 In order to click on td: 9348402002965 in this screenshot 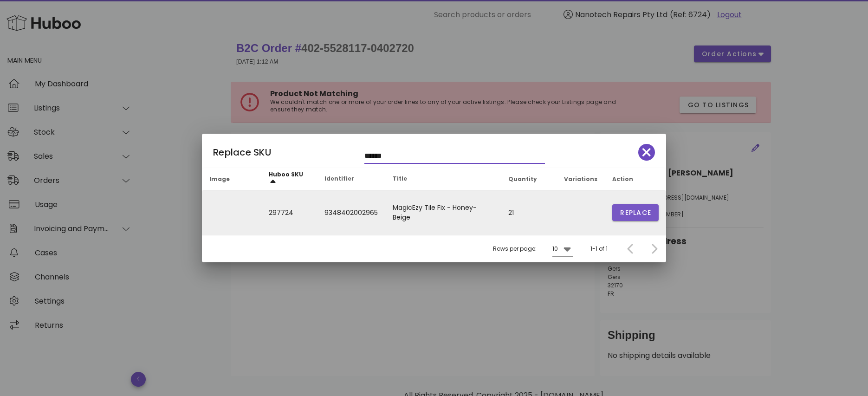, I will do `click(351, 212)`.